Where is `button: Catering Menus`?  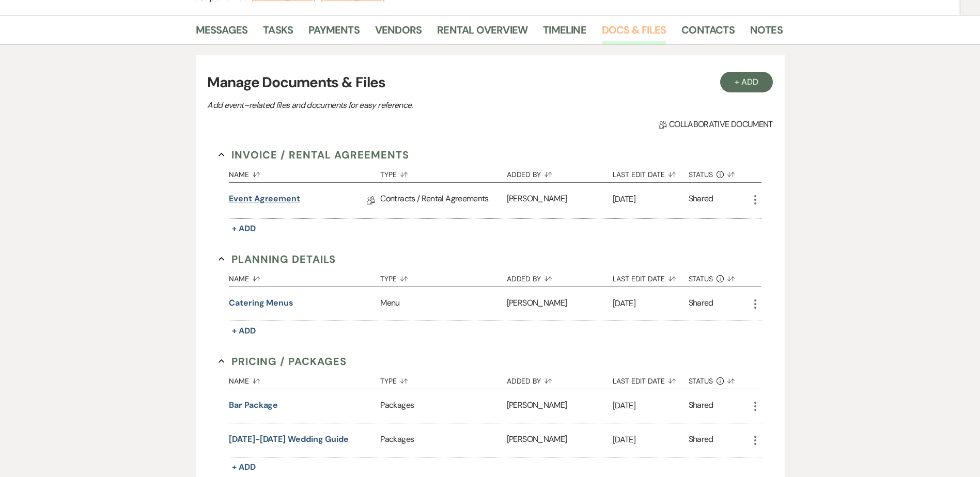
button: Catering Menus is located at coordinates (261, 303).